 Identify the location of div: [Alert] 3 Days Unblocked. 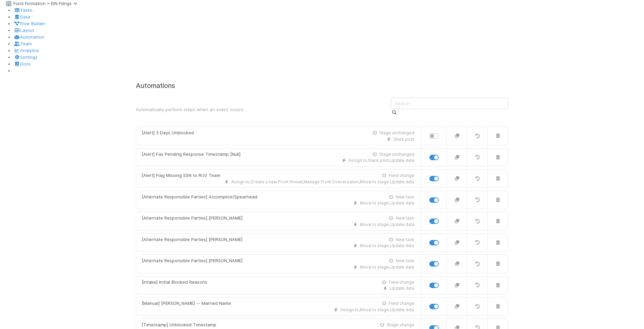
(168, 133).